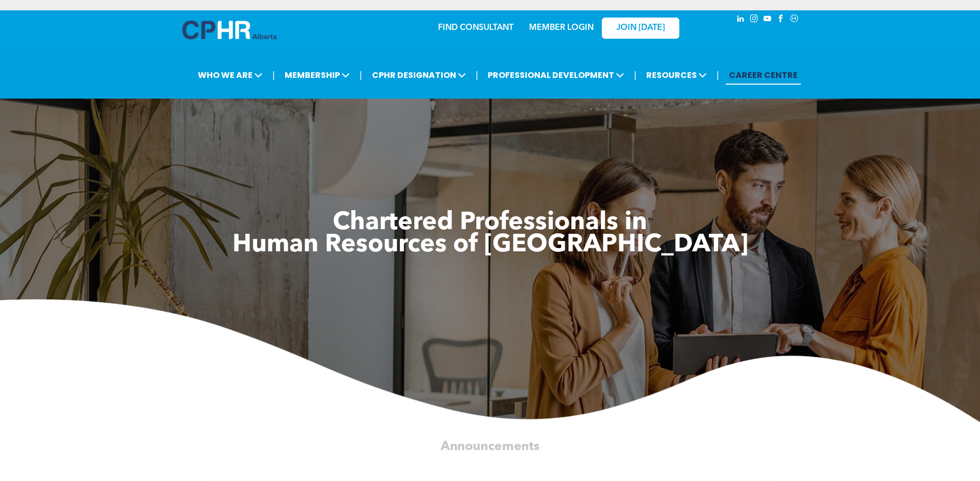 This screenshot has height=481, width=980. I want to click on a: linkedin, so click(740, 20).